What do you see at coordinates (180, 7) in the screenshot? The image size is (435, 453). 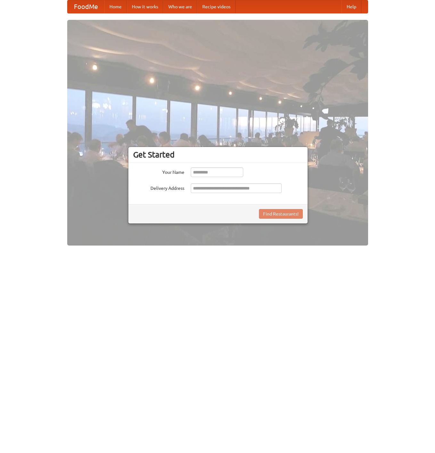 I see `a: Who we are` at bounding box center [180, 7].